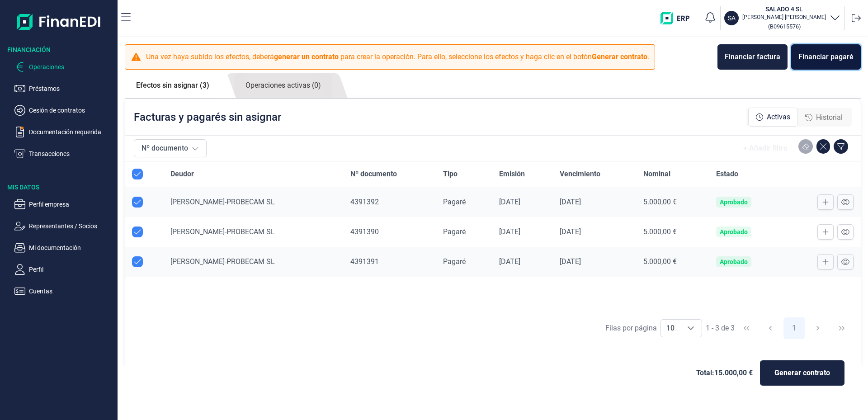 This screenshot has height=420, width=868. Describe the element at coordinates (818, 329) in the screenshot. I see `button: Next Page` at that location.